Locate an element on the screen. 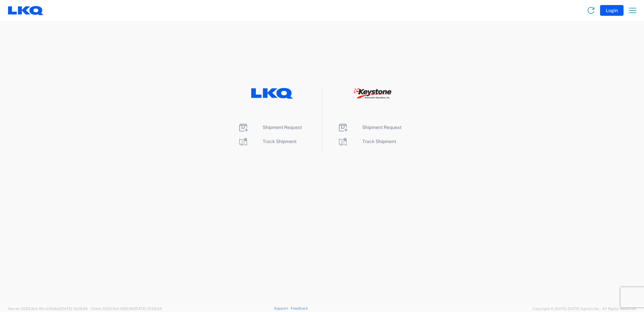  a: Support is located at coordinates (282, 308).